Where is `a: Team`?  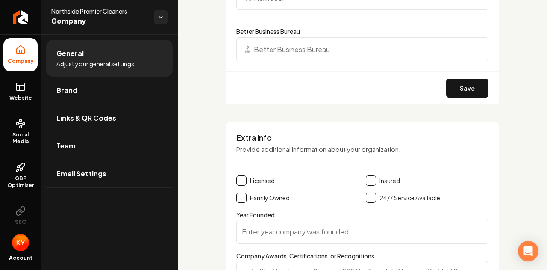 a: Team is located at coordinates (109, 146).